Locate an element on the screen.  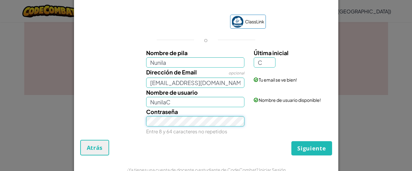
button: Atrás is located at coordinates (95, 147).